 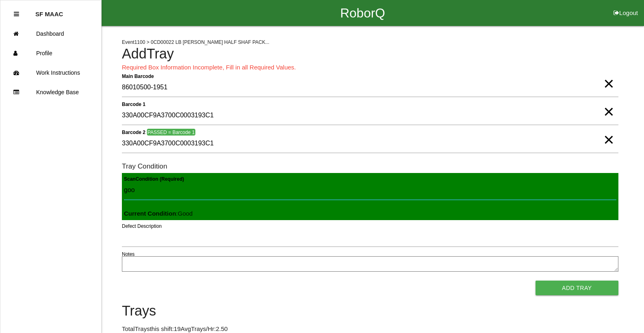 I want to click on span: PASSED = Barcode 1, so click(x=171, y=132).